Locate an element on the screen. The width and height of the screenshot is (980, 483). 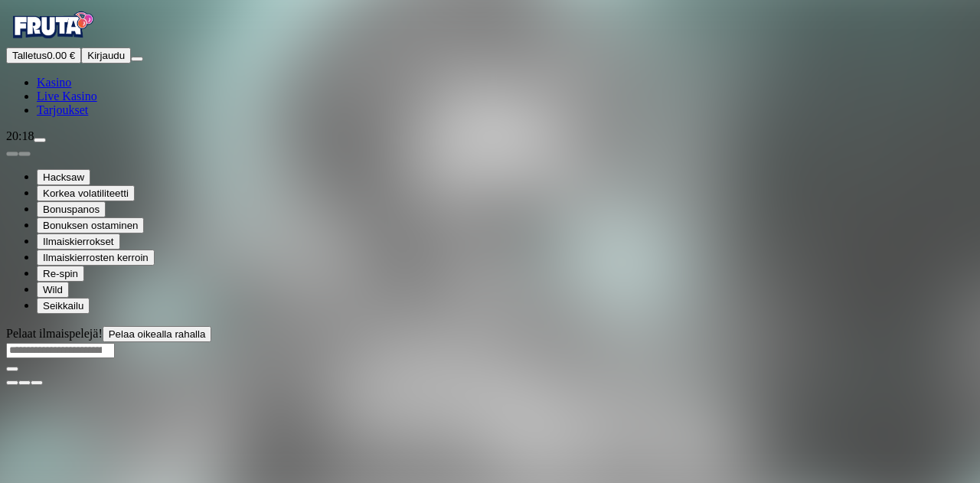
span: Live Kasino is located at coordinates (67, 96).